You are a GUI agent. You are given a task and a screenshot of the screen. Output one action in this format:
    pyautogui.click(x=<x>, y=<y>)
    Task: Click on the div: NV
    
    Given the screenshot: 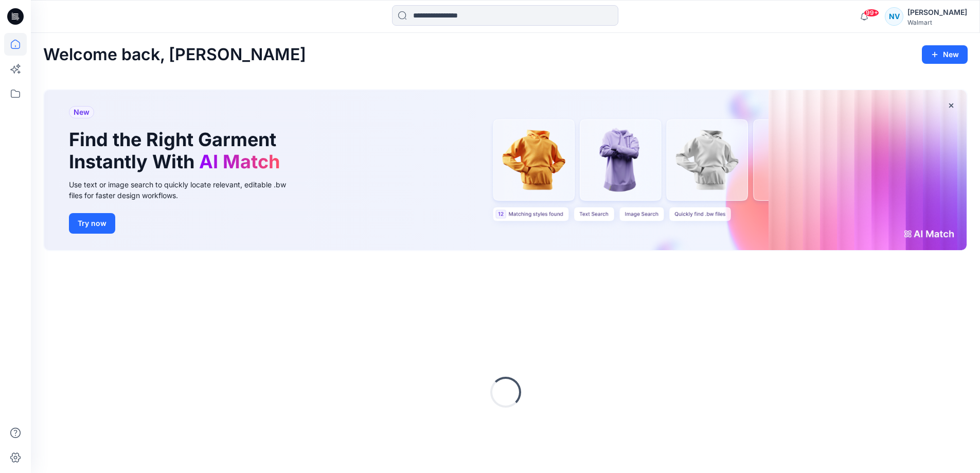 What is the action you would take?
    pyautogui.click(x=894, y=16)
    